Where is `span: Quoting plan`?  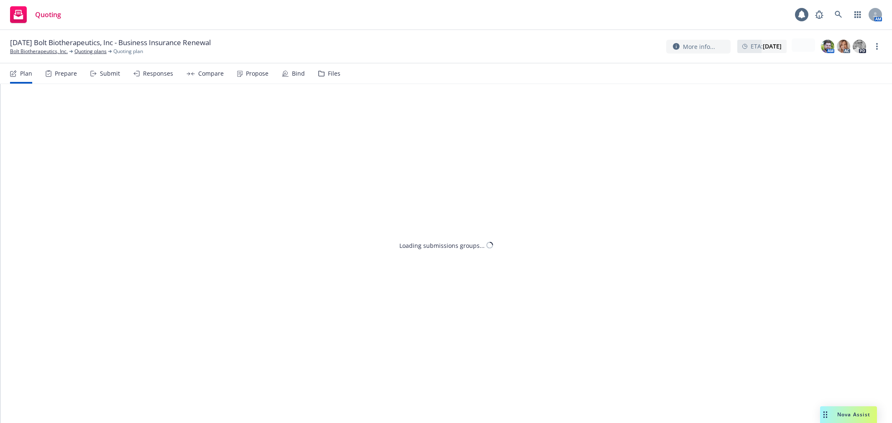 span: Quoting plan is located at coordinates (128, 51).